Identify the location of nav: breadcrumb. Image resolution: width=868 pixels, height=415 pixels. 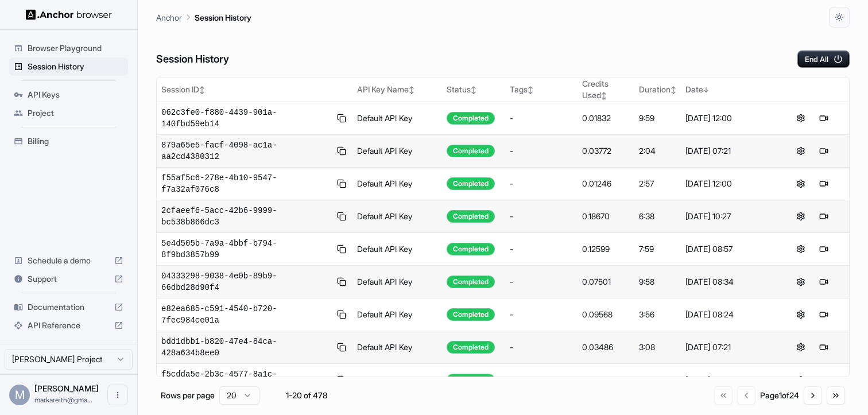
(204, 17).